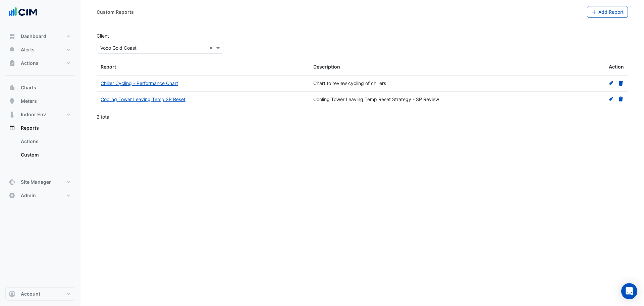  Describe the element at coordinates (40, 36) in the screenshot. I see `button: Dashboard` at that location.